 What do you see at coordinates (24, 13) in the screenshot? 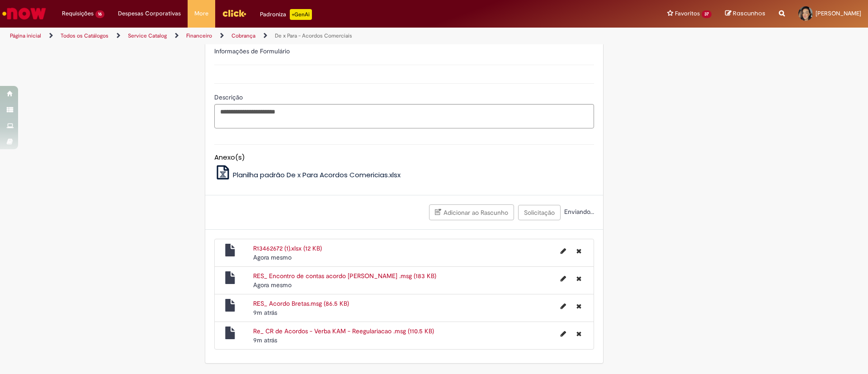
I see `img: ServiceNow` at bounding box center [24, 13].